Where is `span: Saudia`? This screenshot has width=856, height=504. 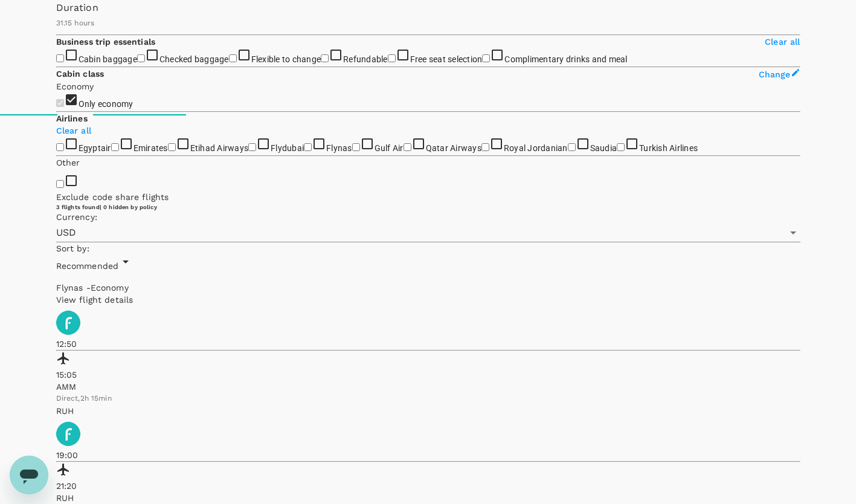 span: Saudia is located at coordinates (604, 148).